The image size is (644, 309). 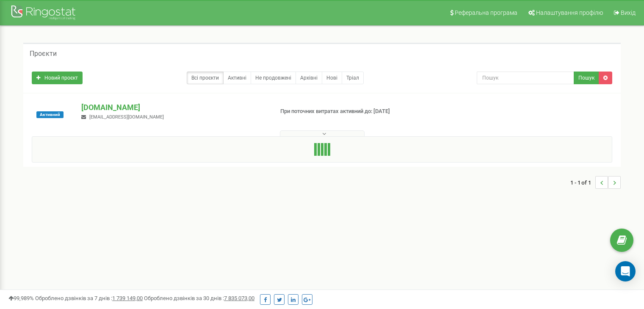 I want to click on span: 1 - 1 of 1, so click(x=582, y=183).